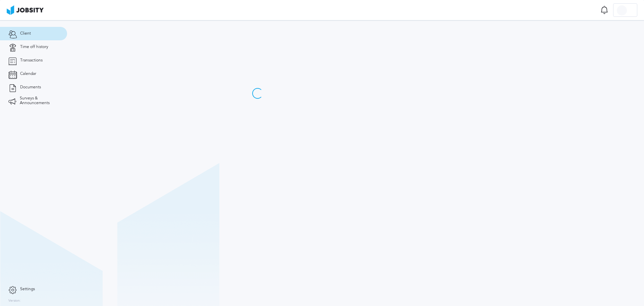 This screenshot has width=644, height=306. What do you see at coordinates (28, 74) in the screenshot?
I see `span: Calendar` at bounding box center [28, 74].